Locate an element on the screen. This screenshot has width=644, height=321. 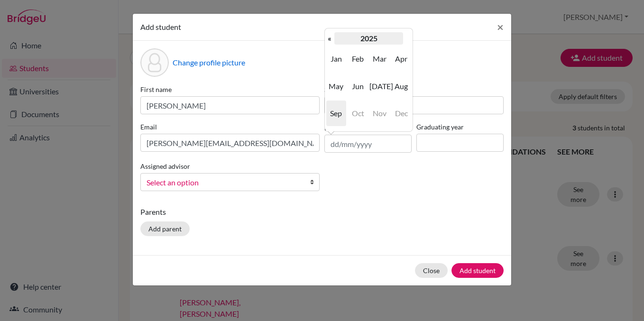
span: Feb is located at coordinates (358, 59).